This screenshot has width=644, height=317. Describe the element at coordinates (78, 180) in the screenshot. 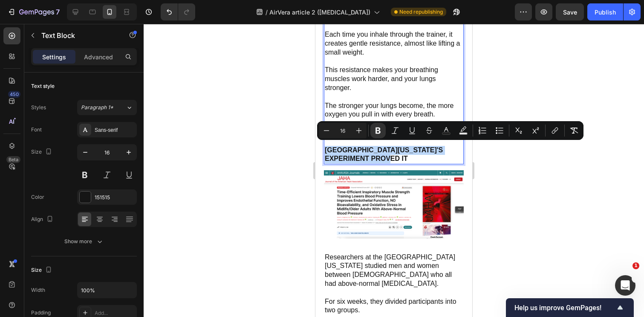

I see `img: image_demo.jpg` at that location.